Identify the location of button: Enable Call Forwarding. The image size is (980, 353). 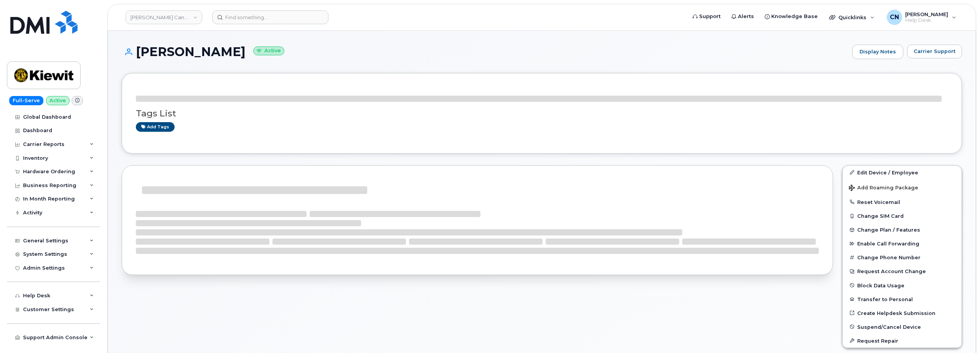
(902, 244).